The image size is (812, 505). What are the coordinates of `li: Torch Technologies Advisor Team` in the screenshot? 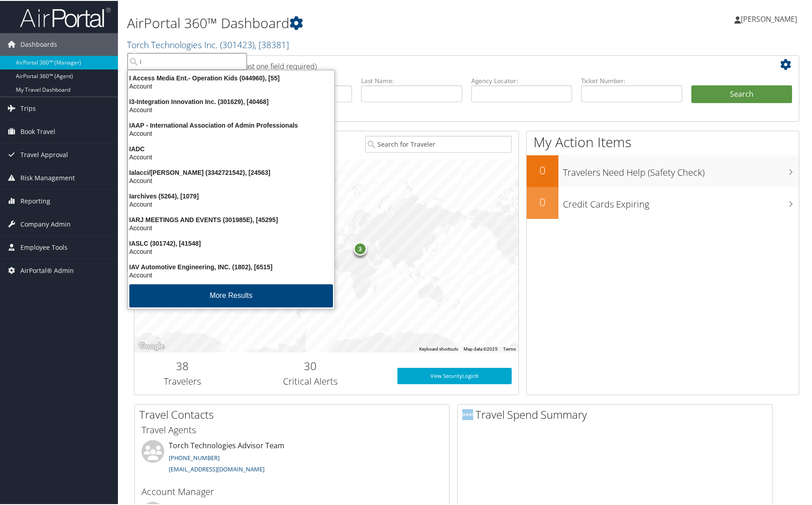 It's located at (214, 461).